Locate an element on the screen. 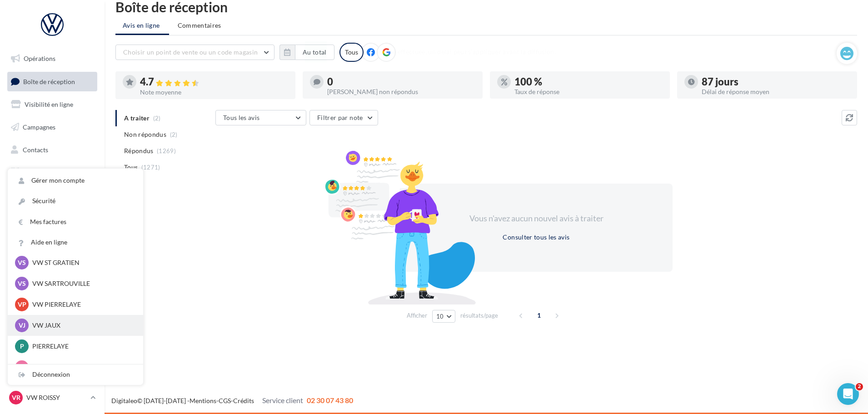 The image size is (868, 414). button: Tous les avis is located at coordinates (261, 118).